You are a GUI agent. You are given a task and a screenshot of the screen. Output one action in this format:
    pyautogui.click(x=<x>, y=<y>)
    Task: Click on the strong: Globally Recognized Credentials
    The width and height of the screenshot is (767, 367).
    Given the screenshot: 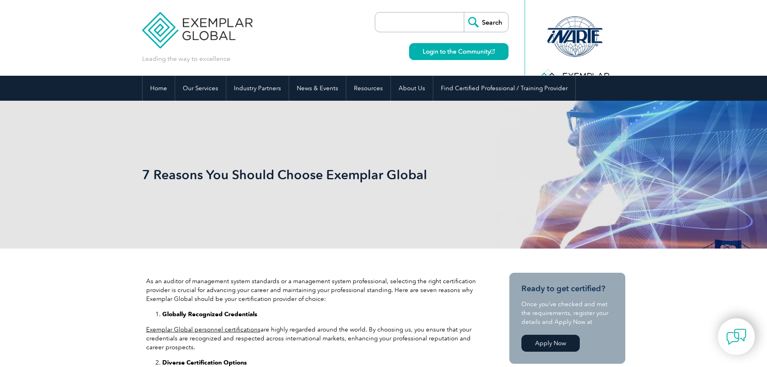 What is the action you would take?
    pyautogui.click(x=210, y=314)
    